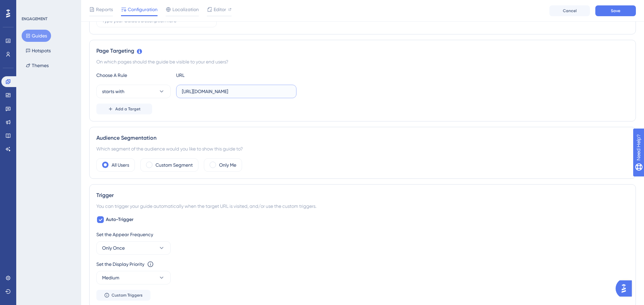 The height and width of the screenshot is (305, 644). I want to click on button: Guides, so click(36, 36).